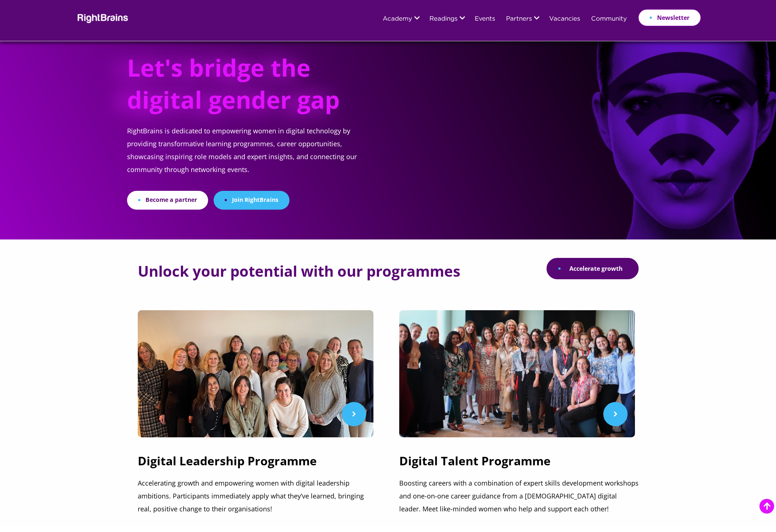 The image size is (776, 532). Describe the element at coordinates (485, 19) in the screenshot. I see `a: Events` at that location.